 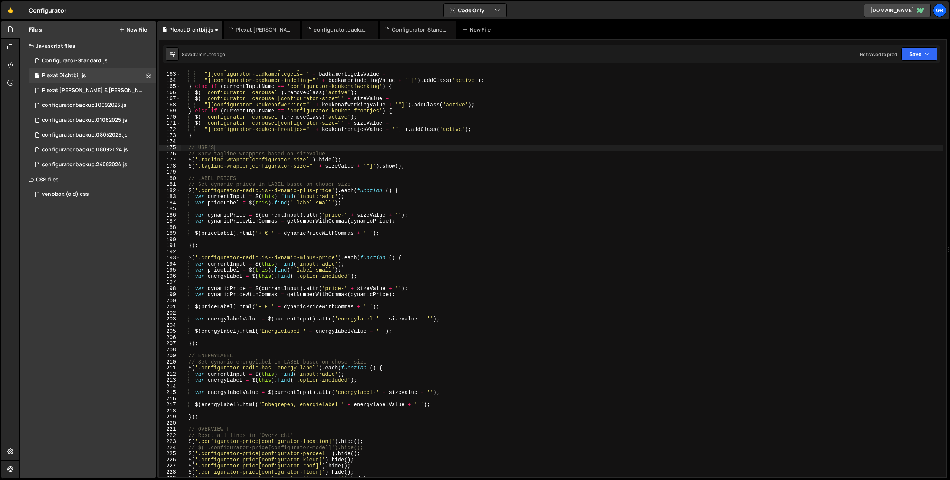 What do you see at coordinates (170, 93) in the screenshot?
I see `div: 166` at bounding box center [170, 93].